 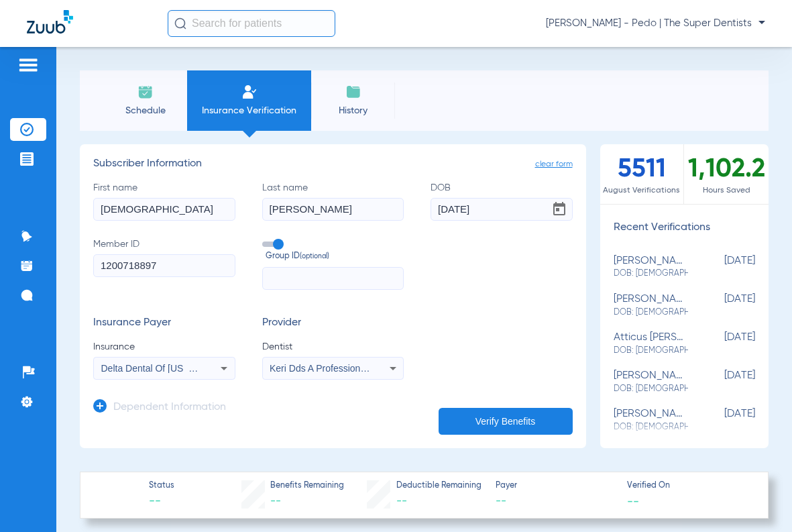 I want to click on img: History, so click(x=354, y=92).